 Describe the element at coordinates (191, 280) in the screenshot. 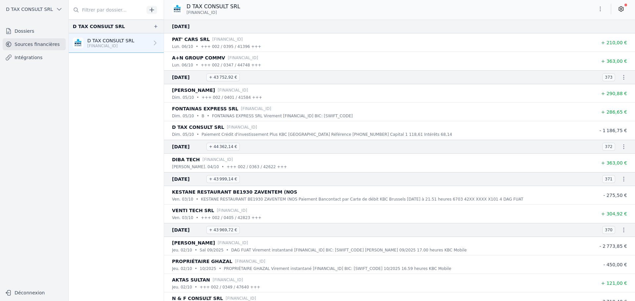

I see `p: AKTAS SULTAN` at that location.